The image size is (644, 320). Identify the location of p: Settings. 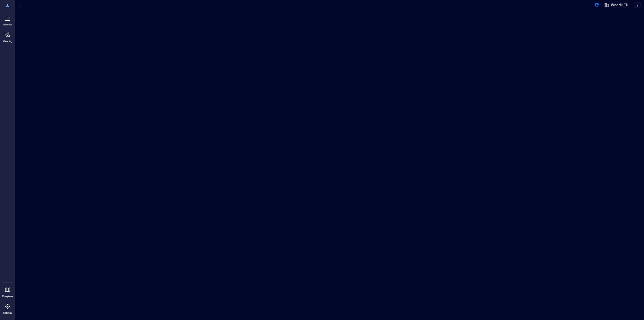
(7, 313).